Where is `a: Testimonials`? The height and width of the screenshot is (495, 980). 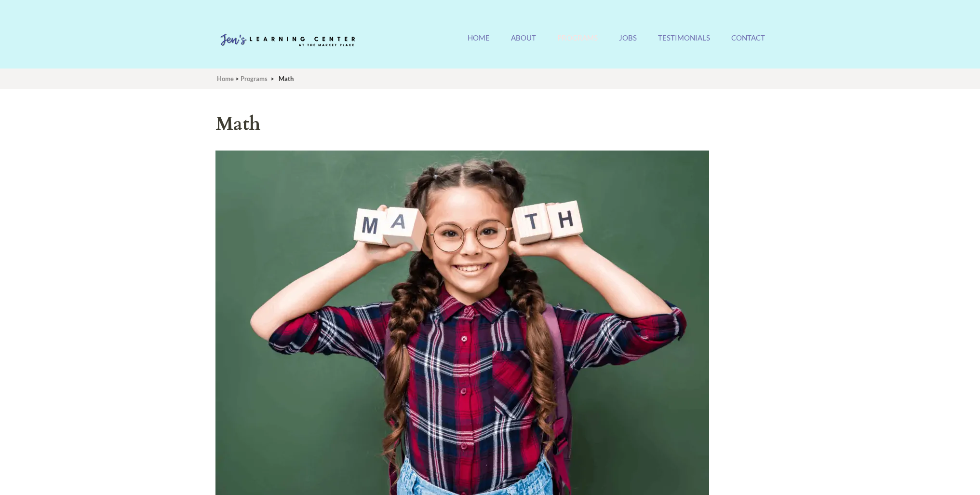 a: Testimonials is located at coordinates (684, 43).